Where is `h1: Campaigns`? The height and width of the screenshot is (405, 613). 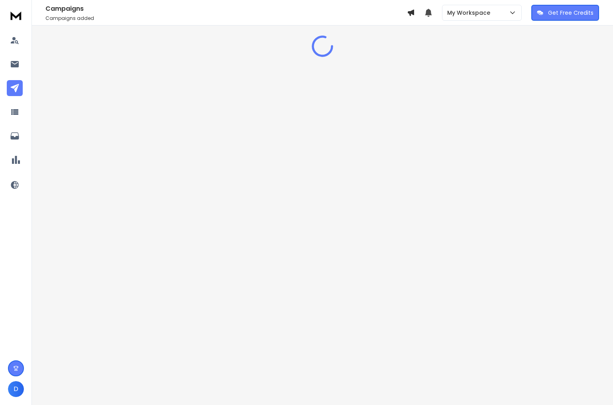
h1: Campaigns is located at coordinates (226, 9).